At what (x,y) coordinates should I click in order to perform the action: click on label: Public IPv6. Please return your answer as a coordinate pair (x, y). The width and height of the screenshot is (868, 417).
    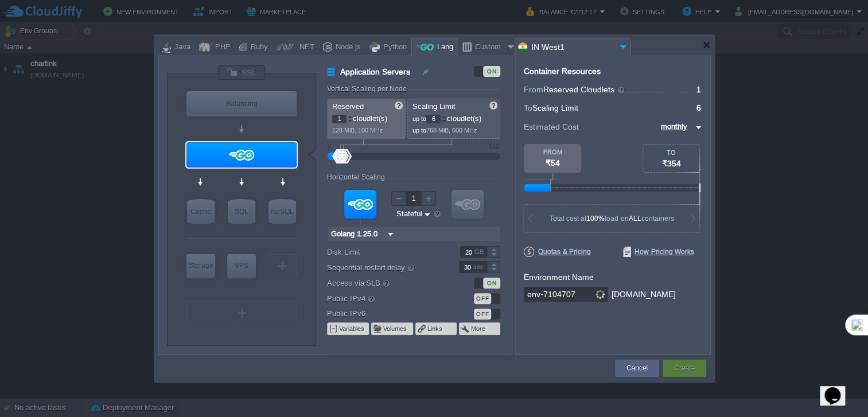
    Looking at the image, I should click on (385, 313).